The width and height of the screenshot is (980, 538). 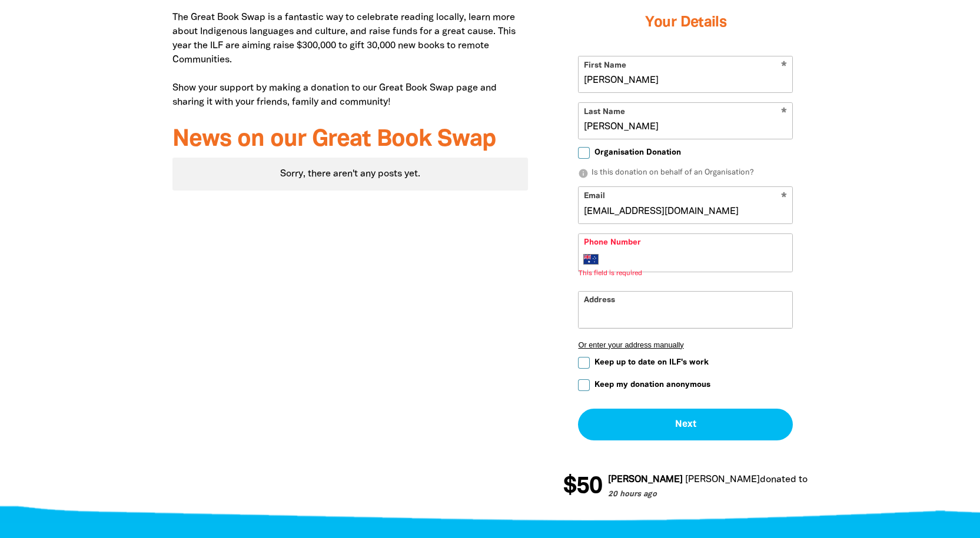 I want to click on span: $50, so click(x=576, y=487).